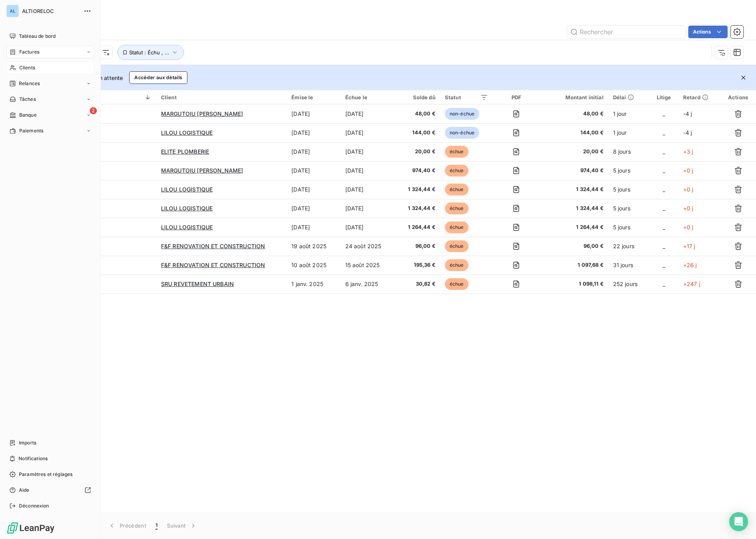  I want to click on div: Délai, so click(629, 97).